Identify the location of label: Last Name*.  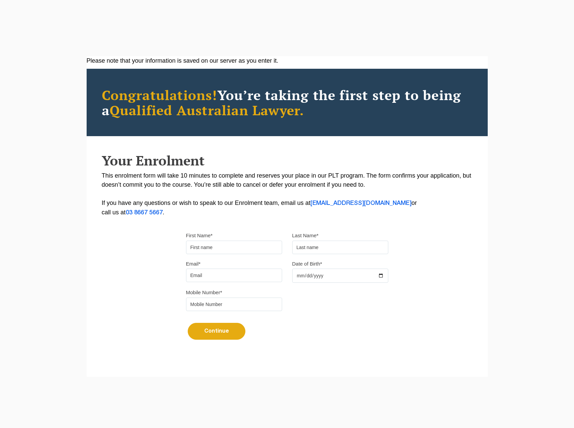
(305, 236).